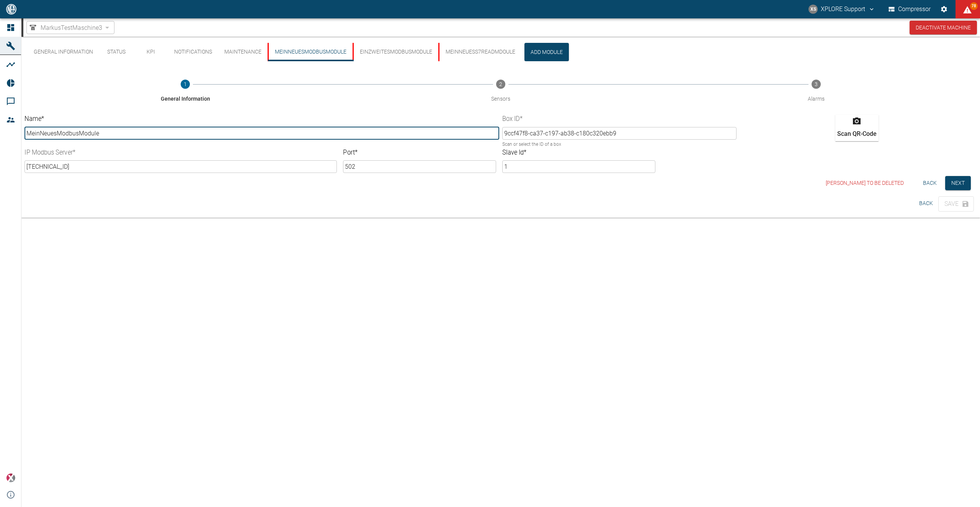  Describe the element at coordinates (243, 52) in the screenshot. I see `button: Maintenance` at that location.